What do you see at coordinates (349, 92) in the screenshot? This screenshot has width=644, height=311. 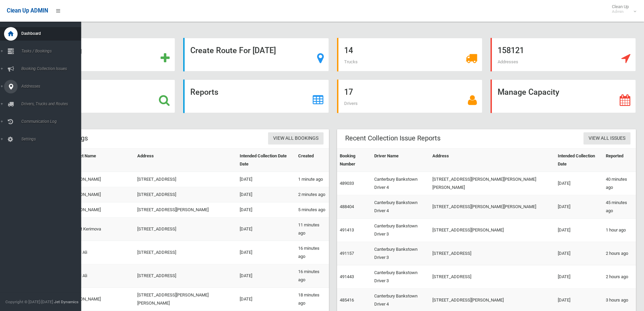 I see `strong: 17` at bounding box center [349, 92].